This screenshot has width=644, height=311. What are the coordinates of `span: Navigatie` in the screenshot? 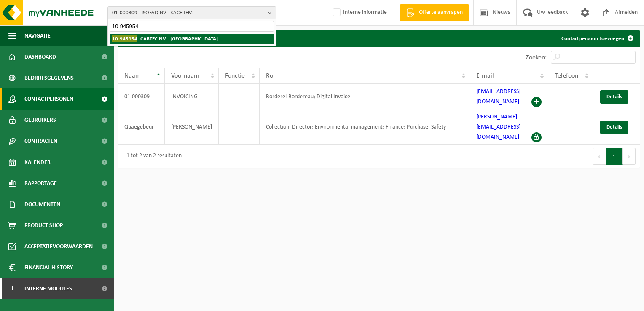 It's located at (38, 36).